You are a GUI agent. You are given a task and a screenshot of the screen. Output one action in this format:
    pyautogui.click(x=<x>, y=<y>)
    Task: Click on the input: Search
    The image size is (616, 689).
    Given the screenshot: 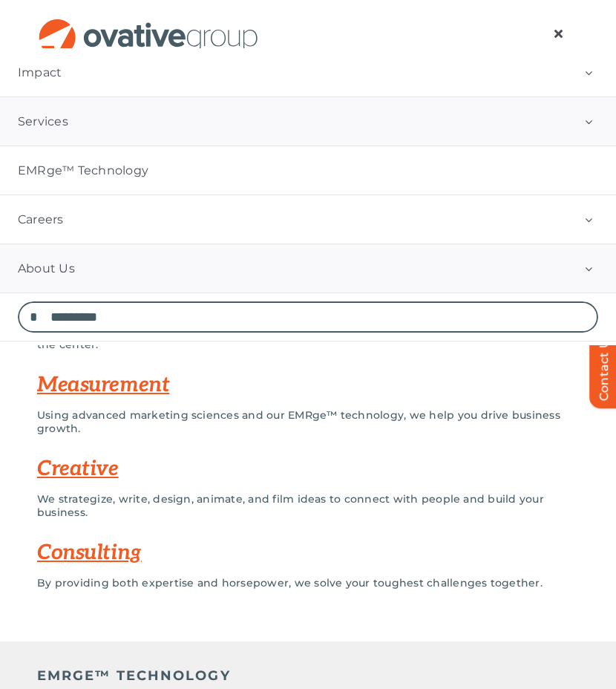 What is the action you would take?
    pyautogui.click(x=33, y=317)
    